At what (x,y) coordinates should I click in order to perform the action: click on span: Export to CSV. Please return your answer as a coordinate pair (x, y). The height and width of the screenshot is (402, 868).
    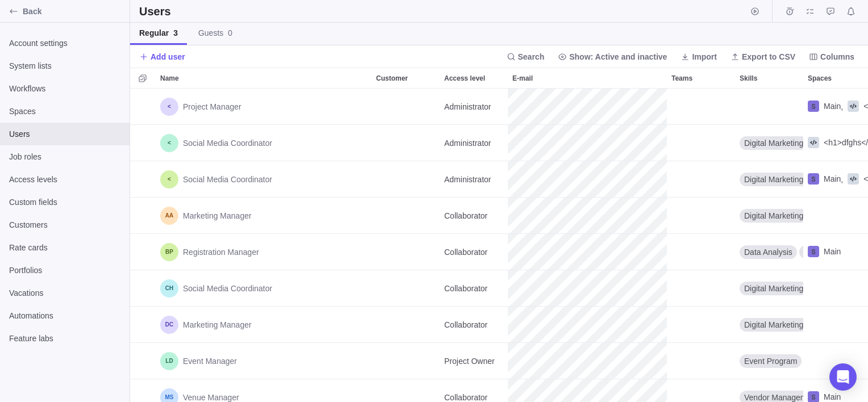
    Looking at the image, I should click on (763, 57).